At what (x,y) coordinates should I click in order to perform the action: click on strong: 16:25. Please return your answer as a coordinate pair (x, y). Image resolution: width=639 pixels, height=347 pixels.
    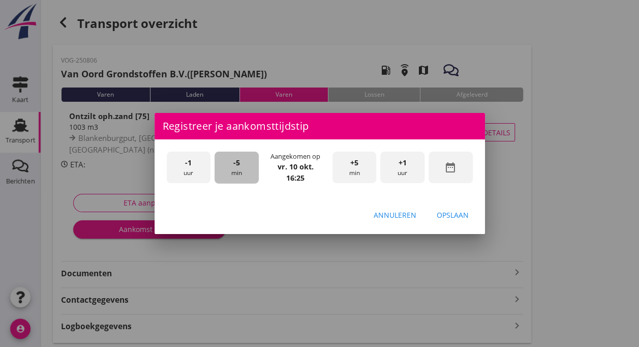
    Looking at the image, I should click on (295, 177).